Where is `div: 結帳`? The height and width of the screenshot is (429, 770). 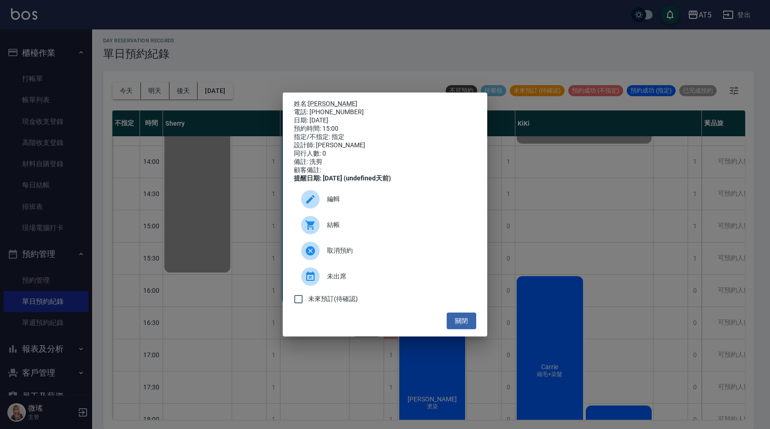
div: 結帳 is located at coordinates (385, 225).